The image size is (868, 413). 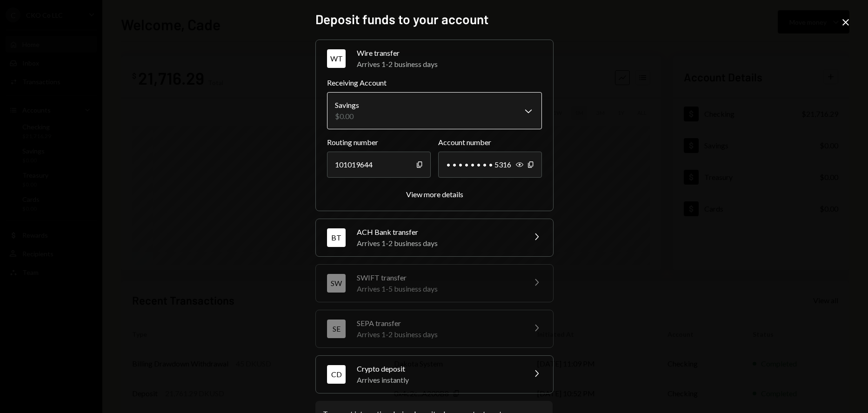 I want to click on div: CD, so click(x=337, y=375).